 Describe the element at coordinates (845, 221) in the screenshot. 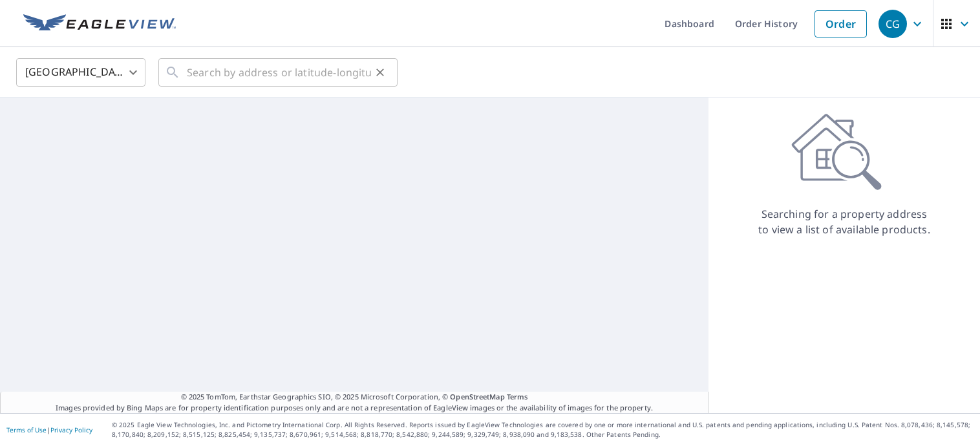

I see `p: Searching for a property address to view a list of available products.` at that location.